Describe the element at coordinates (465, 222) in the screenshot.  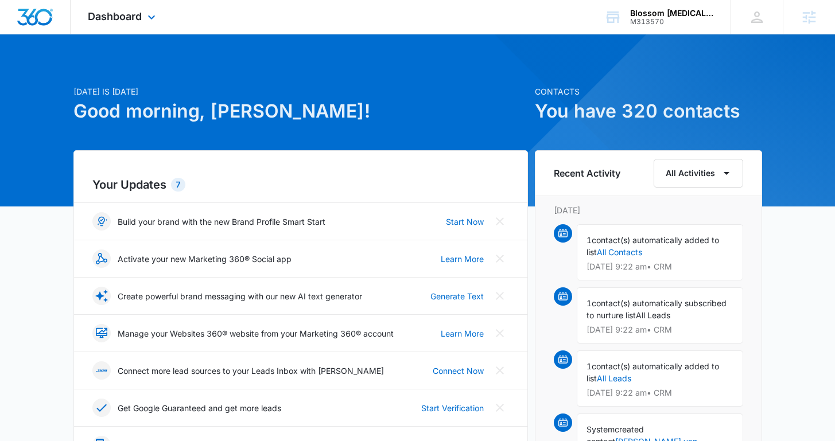
I see `a: Start Now` at that location.